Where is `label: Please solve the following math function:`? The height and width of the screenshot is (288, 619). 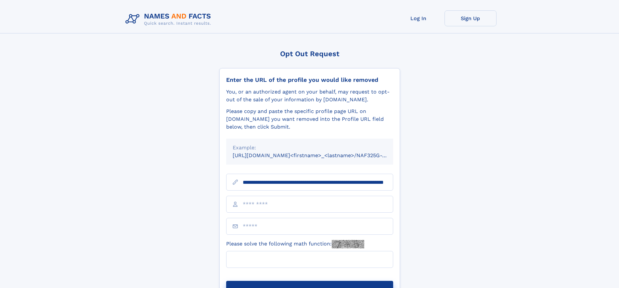 label: Please solve the following math function: is located at coordinates (295, 244).